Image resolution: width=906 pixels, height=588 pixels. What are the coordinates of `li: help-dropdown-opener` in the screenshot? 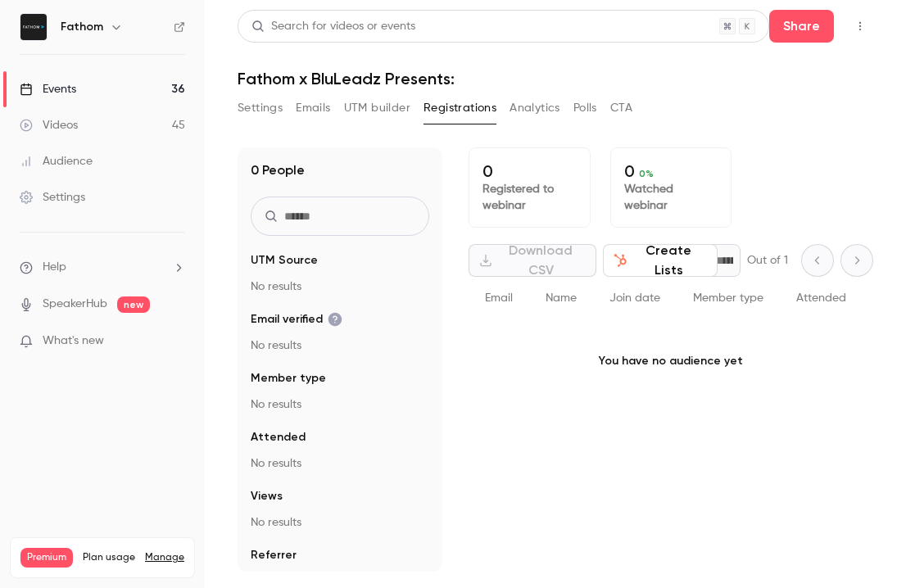 It's located at (102, 267).